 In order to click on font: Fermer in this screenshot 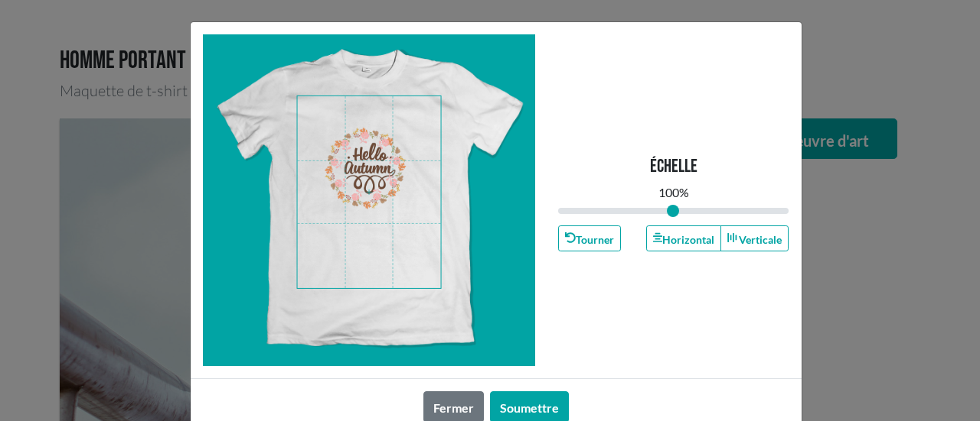, I will do `click(454, 408)`.